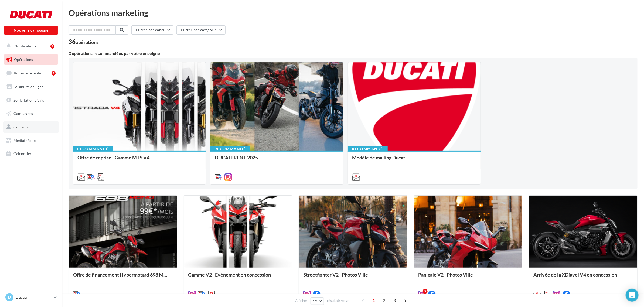 The height and width of the screenshot is (307, 644). I want to click on button: Filtrer par catégorie, so click(201, 30).